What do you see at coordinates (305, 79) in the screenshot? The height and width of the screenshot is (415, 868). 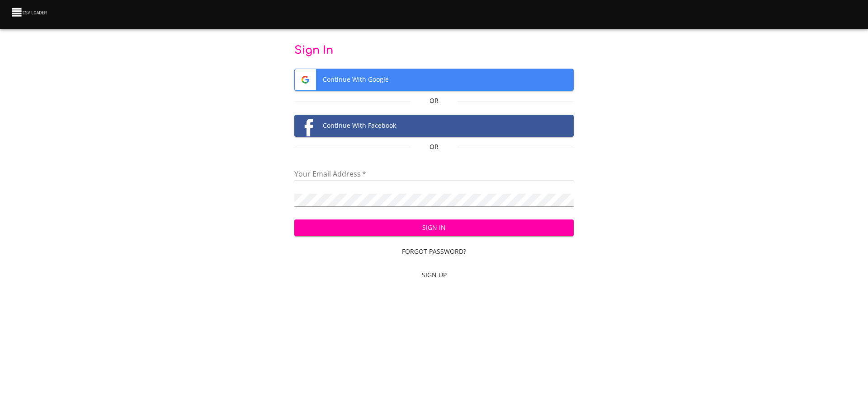 I see `img: Google logo` at bounding box center [305, 79].